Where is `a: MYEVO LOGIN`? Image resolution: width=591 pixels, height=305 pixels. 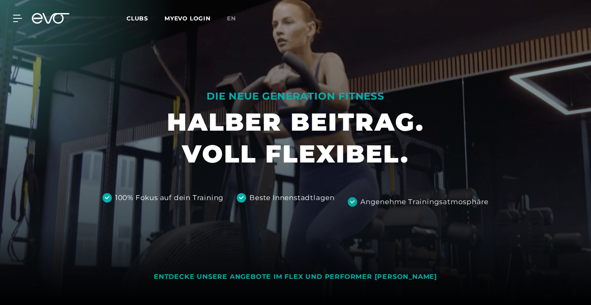
a: MYEVO LOGIN is located at coordinates (187, 18).